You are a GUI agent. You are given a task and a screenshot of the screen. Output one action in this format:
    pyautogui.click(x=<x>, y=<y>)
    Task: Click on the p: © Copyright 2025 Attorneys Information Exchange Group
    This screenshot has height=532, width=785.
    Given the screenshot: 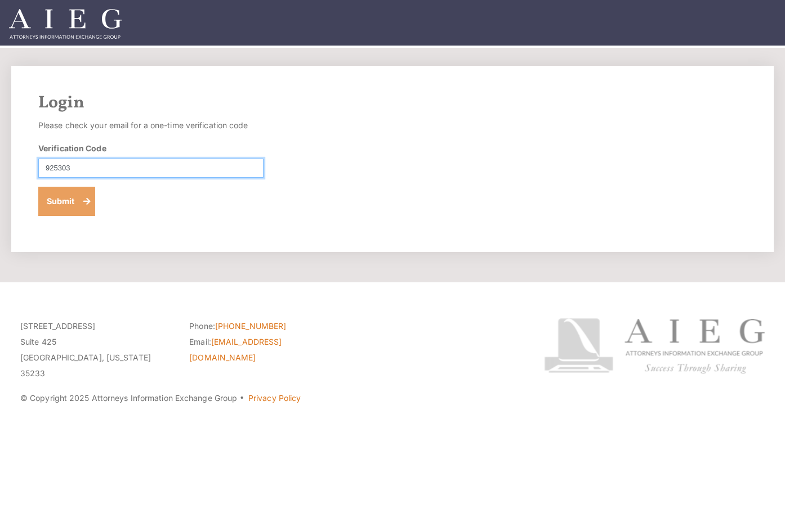 What is the action you would take?
    pyautogui.click(x=265, y=398)
    